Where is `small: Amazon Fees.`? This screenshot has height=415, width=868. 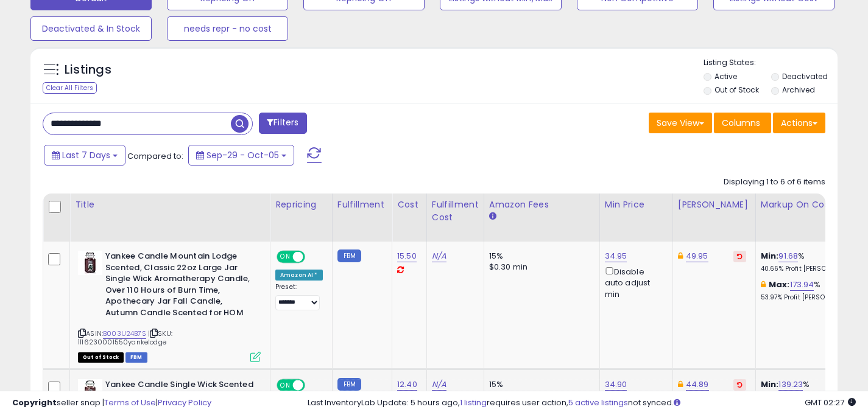
small: Amazon Fees. is located at coordinates (492, 217).